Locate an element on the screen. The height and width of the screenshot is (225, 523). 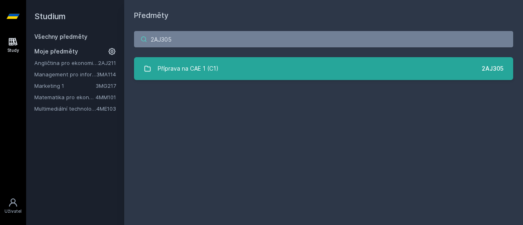
span: Moje předměty is located at coordinates (56, 51).